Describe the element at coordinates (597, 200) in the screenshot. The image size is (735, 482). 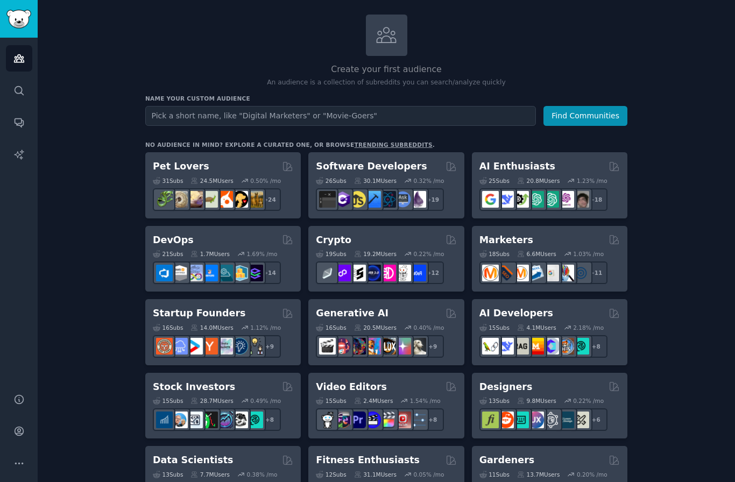
I see `div: + 18` at that location.